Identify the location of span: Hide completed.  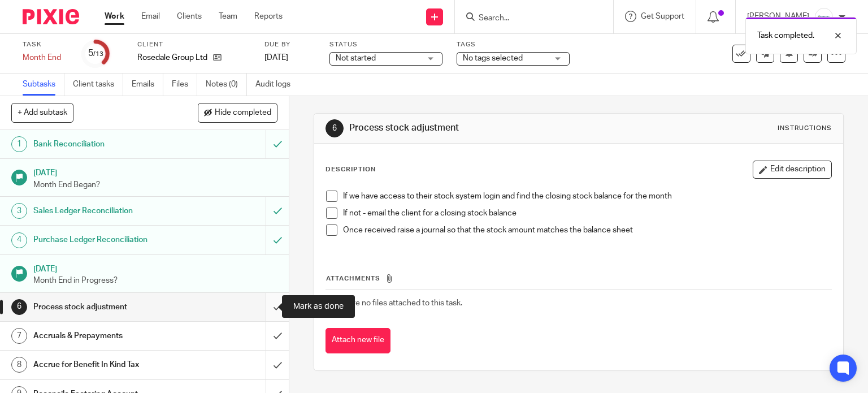
(243, 113).